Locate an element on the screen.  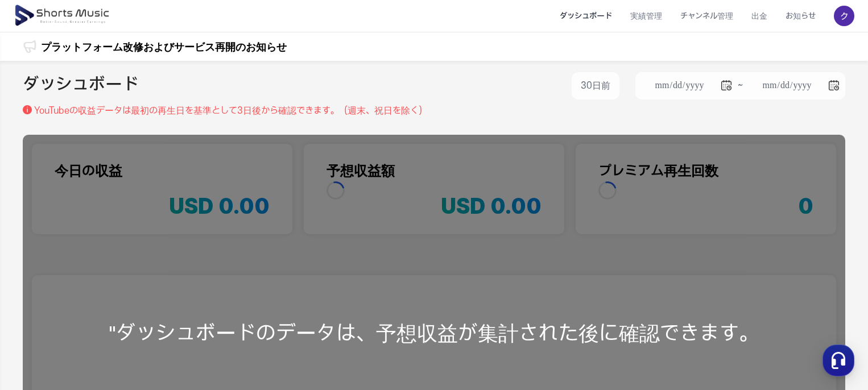
button: 사용자 이미지 is located at coordinates (844, 16).